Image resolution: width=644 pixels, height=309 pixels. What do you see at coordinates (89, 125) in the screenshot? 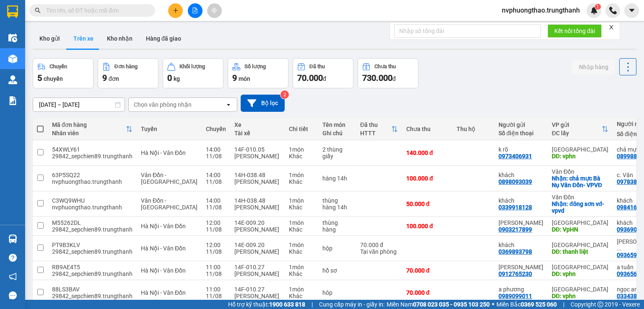
I see `div: Mã đơn hàng` at bounding box center [89, 125].